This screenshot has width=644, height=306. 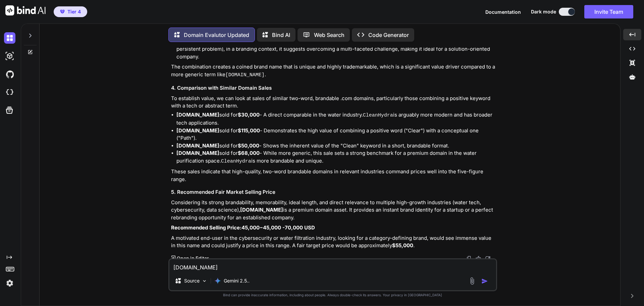 I want to click on p: Gemini 2.5.., so click(x=236, y=281).